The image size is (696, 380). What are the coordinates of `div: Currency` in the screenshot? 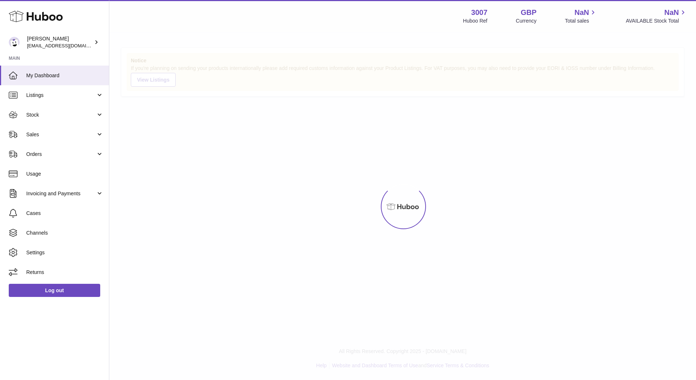 It's located at (526, 21).